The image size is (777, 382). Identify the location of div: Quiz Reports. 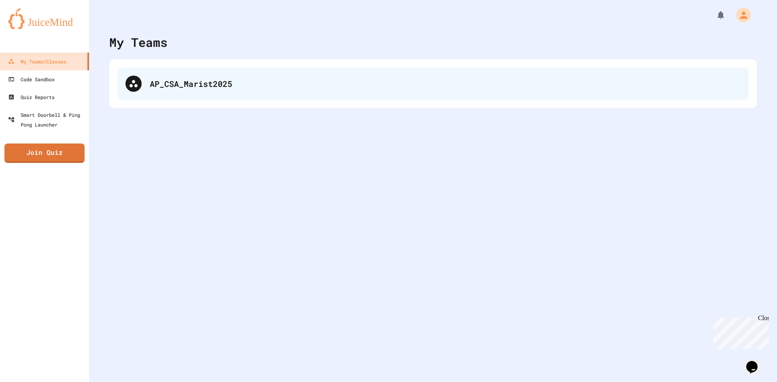
(31, 97).